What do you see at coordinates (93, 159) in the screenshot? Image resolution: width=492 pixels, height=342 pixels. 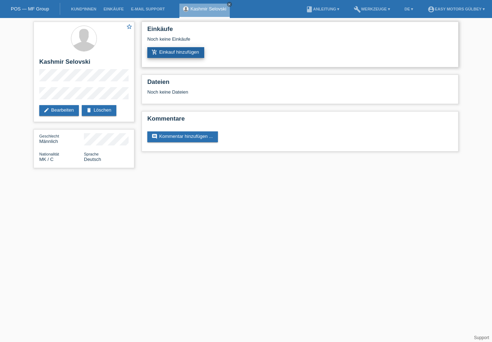 I see `span: Deutsch` at bounding box center [93, 159].